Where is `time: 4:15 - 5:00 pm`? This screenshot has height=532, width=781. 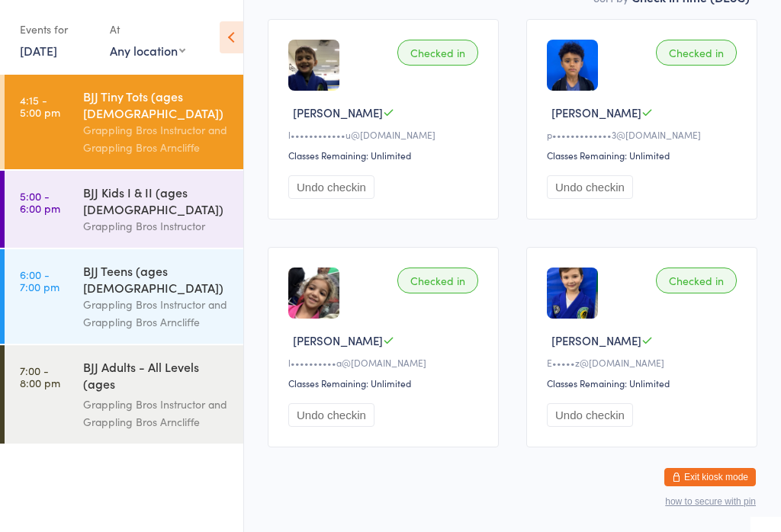
time: 4:15 - 5:00 pm is located at coordinates (40, 106).